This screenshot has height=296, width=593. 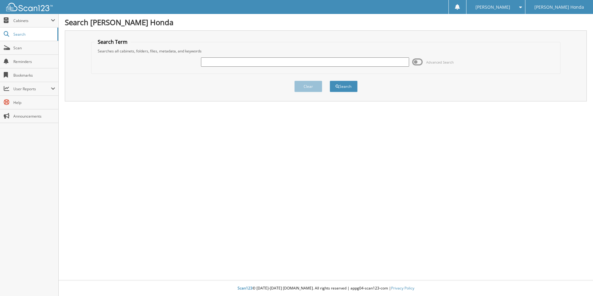 What do you see at coordinates (577, 281) in the screenshot?
I see `div: Chat Widget` at bounding box center [577, 281].